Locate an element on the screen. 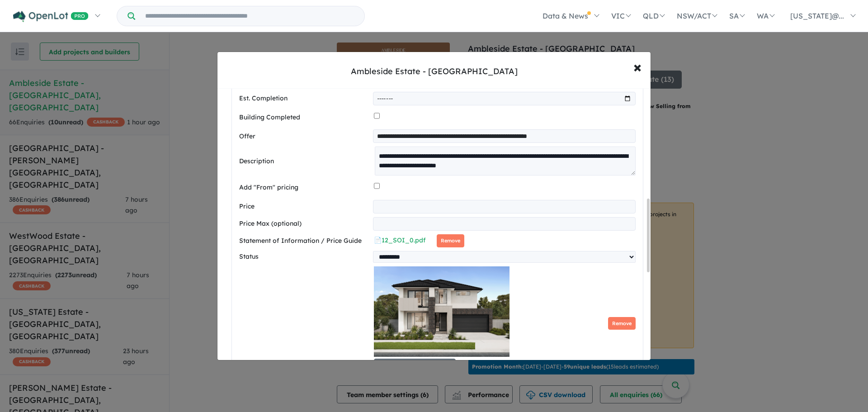 The image size is (868, 412). label: Price is located at coordinates (305, 206).